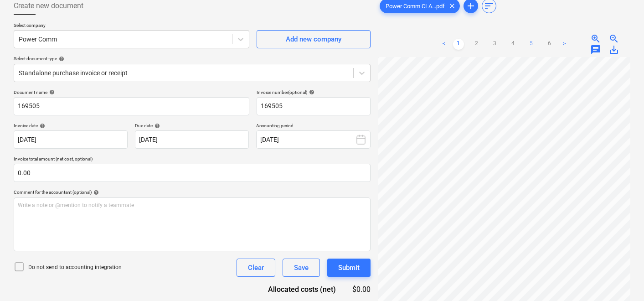 This screenshot has height=301, width=644. What do you see at coordinates (192, 125) in the screenshot?
I see `div: Due date` at bounding box center [192, 125].